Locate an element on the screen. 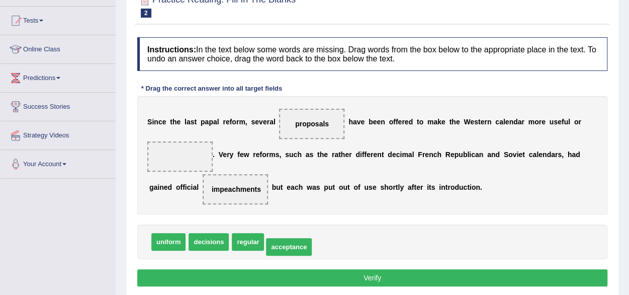 Image resolution: width=629 pixels, height=295 pixels. b: m is located at coordinates (405, 154).